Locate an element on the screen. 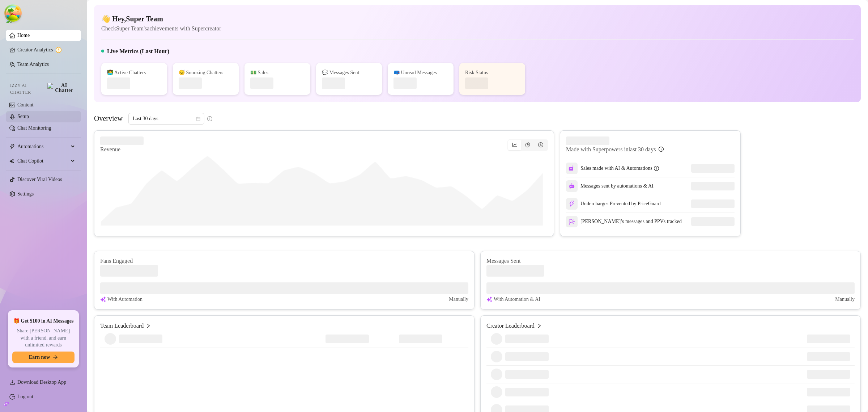  article: Team Leaderboard is located at coordinates (122, 325).